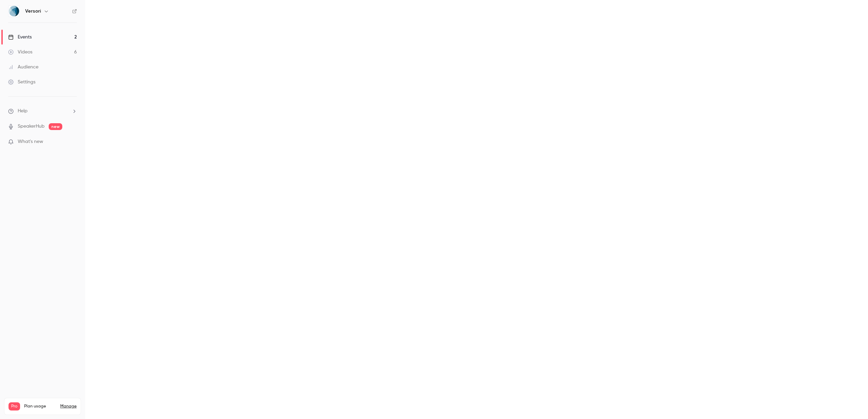 The height and width of the screenshot is (419, 868). Describe the element at coordinates (20, 37) in the screenshot. I see `div: Events` at that location.